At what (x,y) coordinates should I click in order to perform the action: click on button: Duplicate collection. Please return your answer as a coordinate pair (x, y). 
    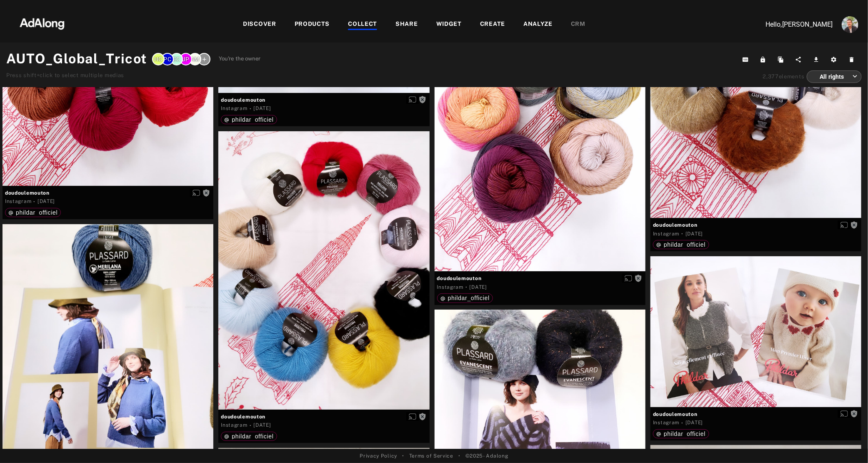
    Looking at the image, I should click on (782, 59).